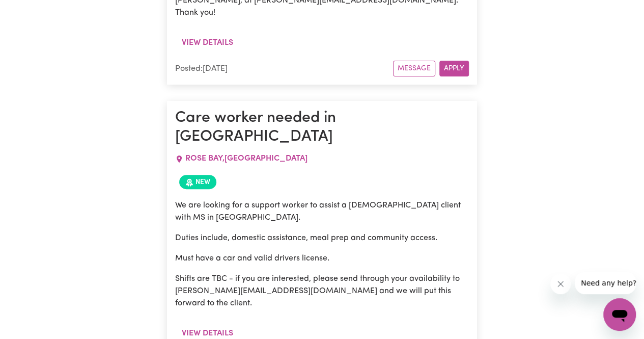 Image resolution: width=644 pixels, height=339 pixels. Describe the element at coordinates (322, 238) in the screenshot. I see `p: Duties include, domestic assistance, meal prep and community access.` at that location.